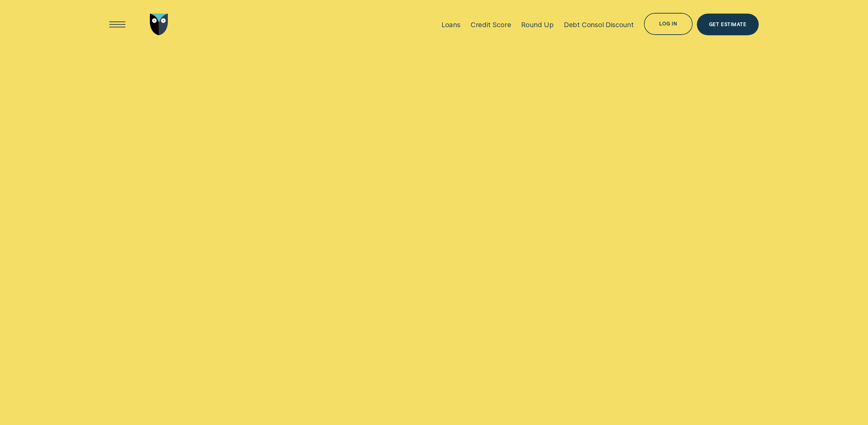 The width and height of the screenshot is (868, 425). Describe the element at coordinates (491, 25) in the screenshot. I see `div: Credit Score` at that location.